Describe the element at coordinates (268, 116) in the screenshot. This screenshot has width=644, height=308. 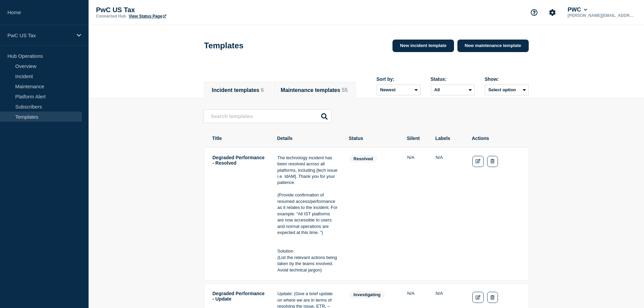
I see `input: Search templates` at that location.